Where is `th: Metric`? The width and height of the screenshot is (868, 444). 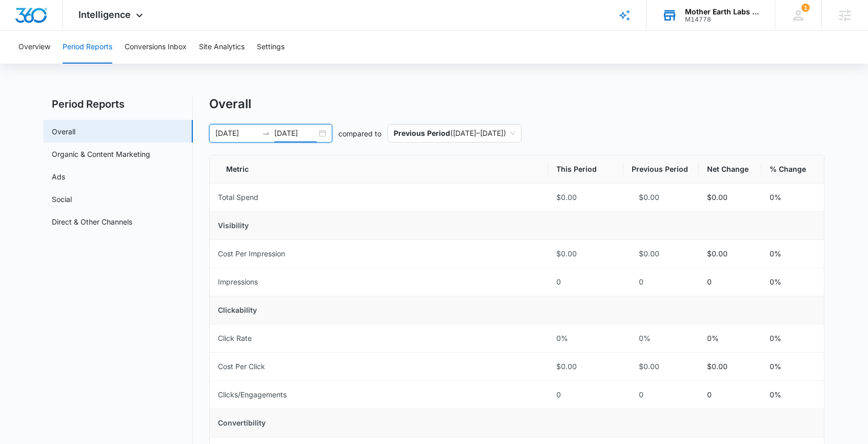
th: Metric is located at coordinates (379, 169).